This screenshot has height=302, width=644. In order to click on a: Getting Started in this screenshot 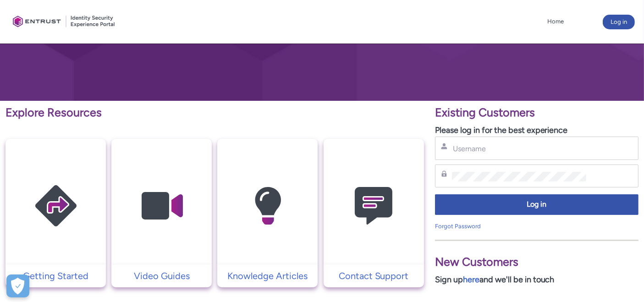, I will do `click(56, 276)`.